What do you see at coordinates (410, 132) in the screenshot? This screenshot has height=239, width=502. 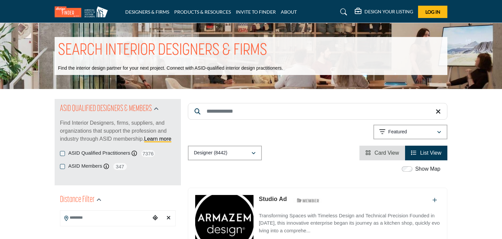 I see `button: Featured` at bounding box center [410, 132].